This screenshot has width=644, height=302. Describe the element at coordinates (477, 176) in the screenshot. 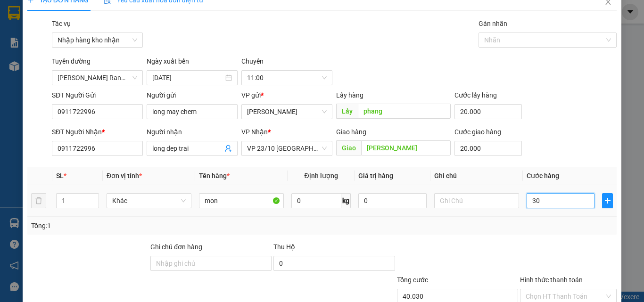

I see `th: Ghi chú` at that location.